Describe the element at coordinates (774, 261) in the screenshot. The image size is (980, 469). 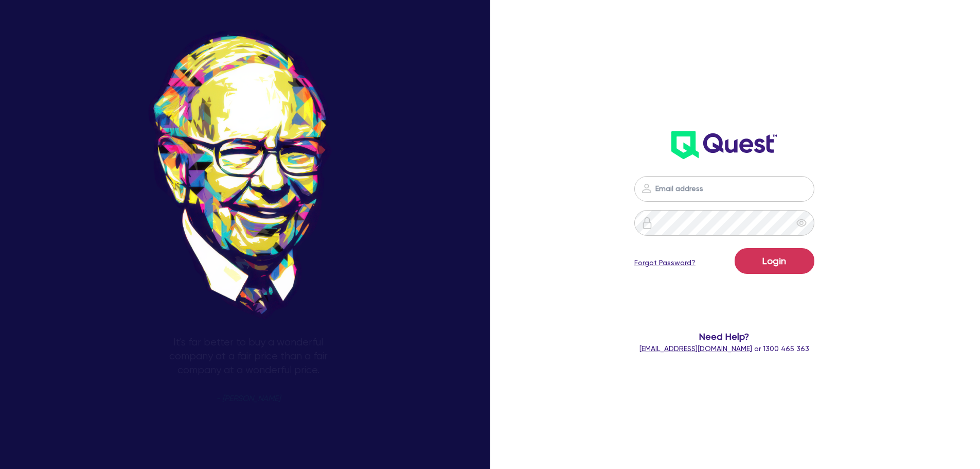
I see `button: Login` at that location.